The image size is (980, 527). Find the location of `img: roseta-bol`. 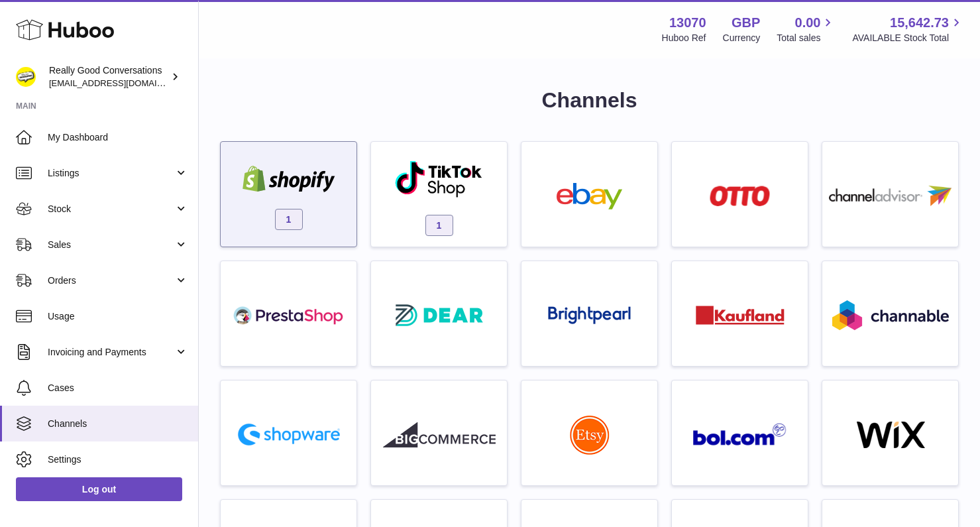

img: roseta-bol is located at coordinates (740, 434).